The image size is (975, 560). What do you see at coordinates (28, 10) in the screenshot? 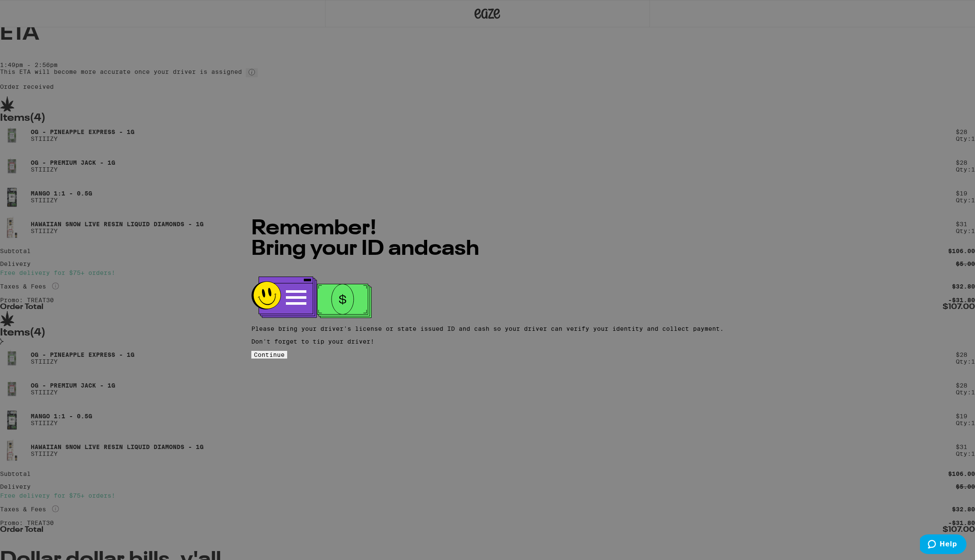
I see `span: Help` at bounding box center [28, 10].